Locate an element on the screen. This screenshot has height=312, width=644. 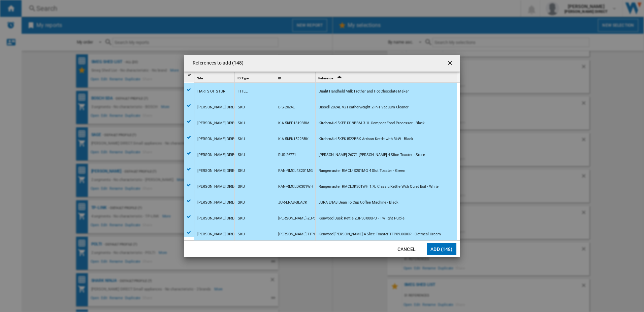
div: KitchenAid 5KEK1522BBK Artisan Kettle with 3kW - Black is located at coordinates (366, 139).